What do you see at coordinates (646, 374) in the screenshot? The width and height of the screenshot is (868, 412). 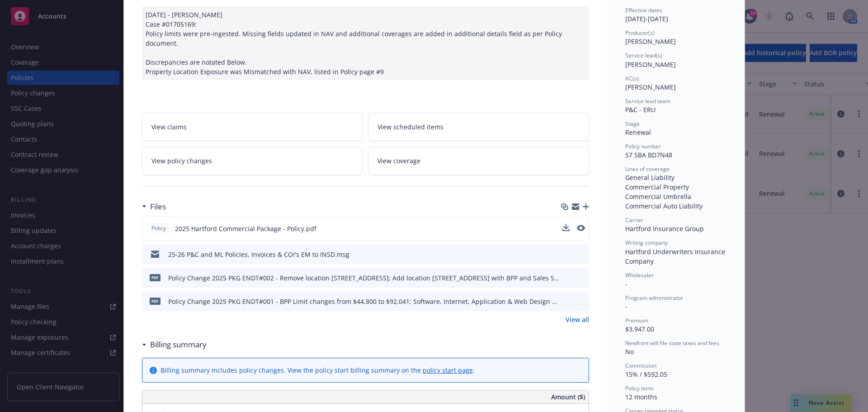 I see `span: 15% / $592.05` at bounding box center [646, 374].